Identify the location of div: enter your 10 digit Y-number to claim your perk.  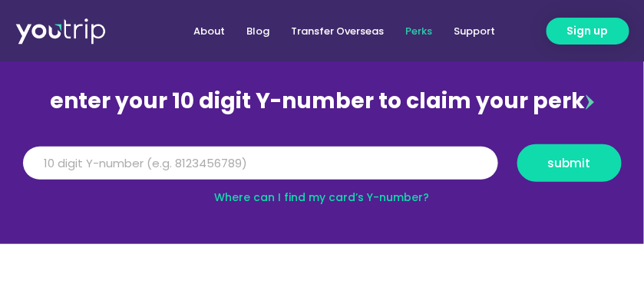
(322, 101).